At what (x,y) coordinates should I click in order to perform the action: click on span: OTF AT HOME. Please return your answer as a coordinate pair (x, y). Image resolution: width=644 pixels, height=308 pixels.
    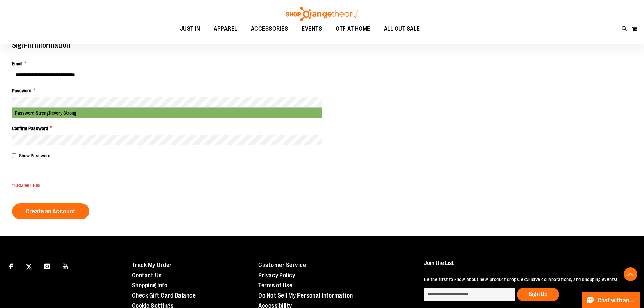
    Looking at the image, I should click on (353, 29).